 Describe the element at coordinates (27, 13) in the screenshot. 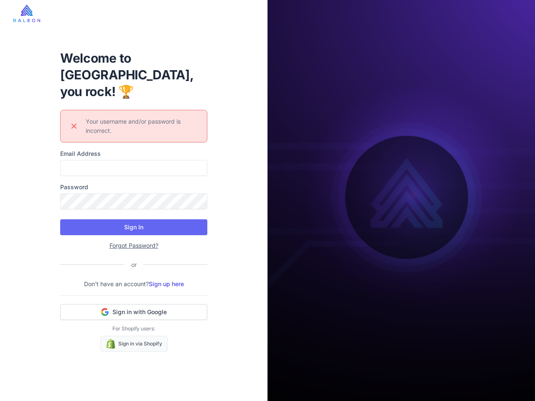

I see `img: raleon-logo-whitebg.9aac0268.jpg` at that location.